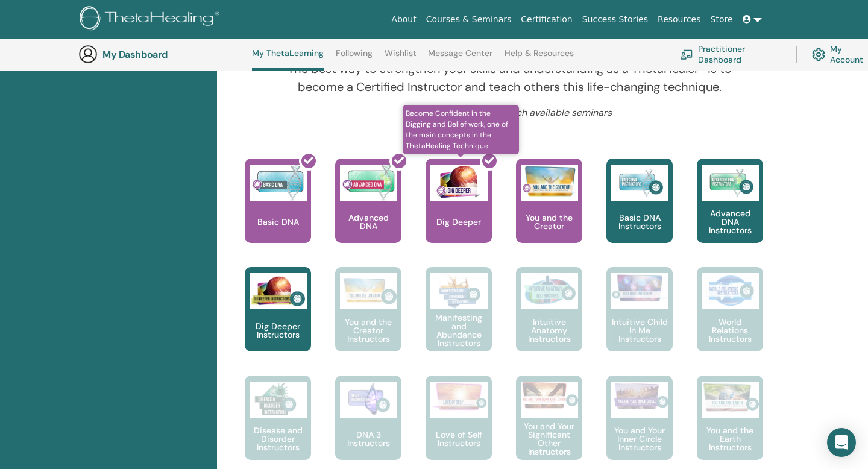 Image resolution: width=868 pixels, height=469 pixels. Describe the element at coordinates (639, 222) in the screenshot. I see `p: Basic DNA Instructors` at that location.